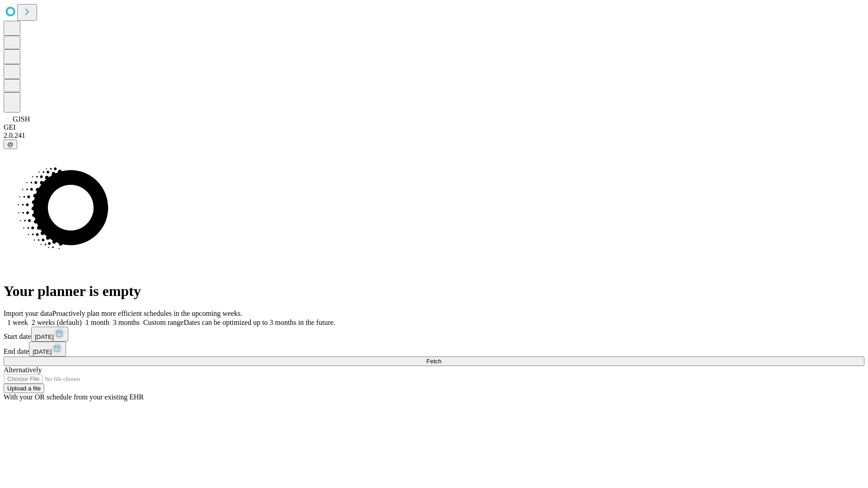 The width and height of the screenshot is (868, 488). Describe the element at coordinates (126, 323) in the screenshot. I see `span: 3 months` at that location.